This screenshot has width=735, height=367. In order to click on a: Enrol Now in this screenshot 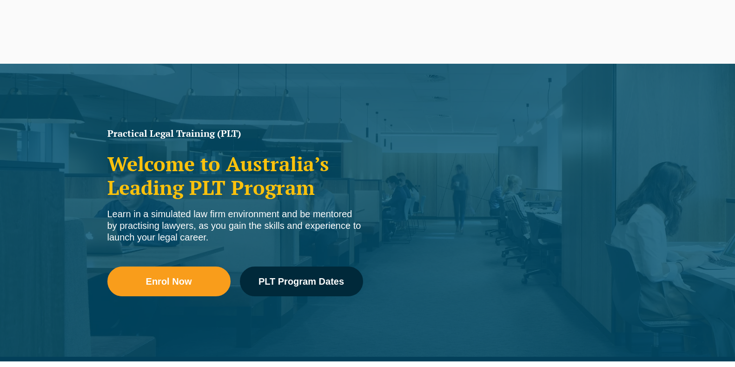, I will do `click(169, 281)`.